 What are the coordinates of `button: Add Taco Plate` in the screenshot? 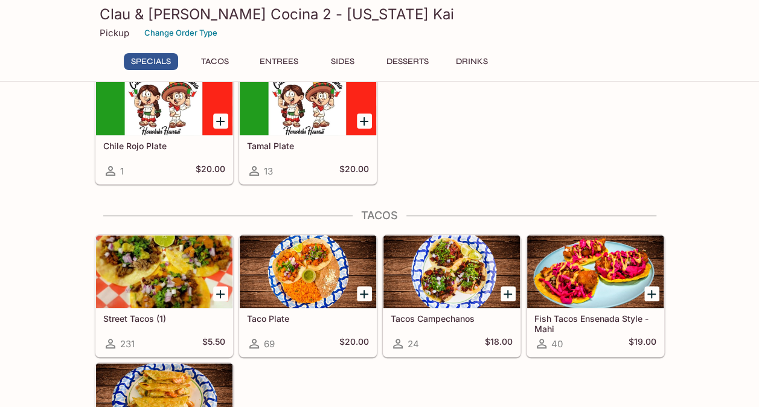 It's located at (364, 293).